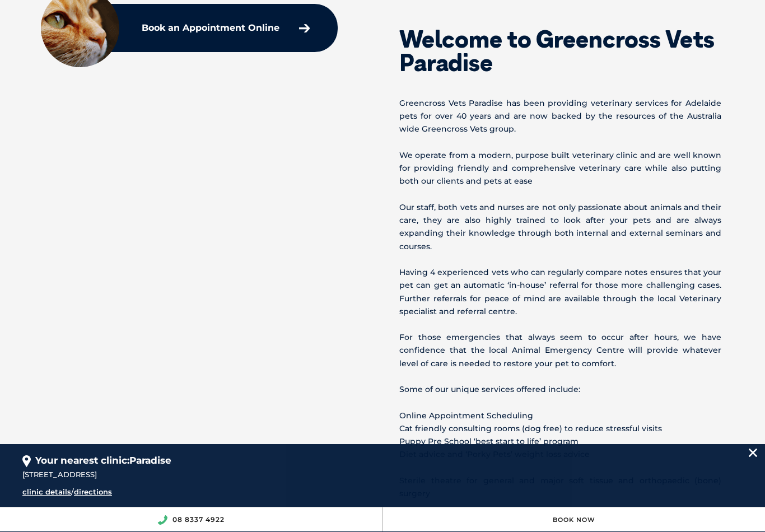 This screenshot has height=532, width=765. What do you see at coordinates (46, 491) in the screenshot?
I see `a: clinic details` at bounding box center [46, 491].